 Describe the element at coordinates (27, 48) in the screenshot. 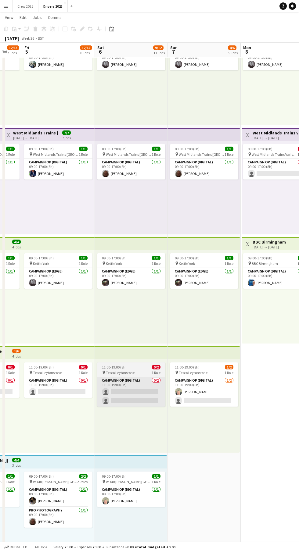

I see `span: Fri` at that location.